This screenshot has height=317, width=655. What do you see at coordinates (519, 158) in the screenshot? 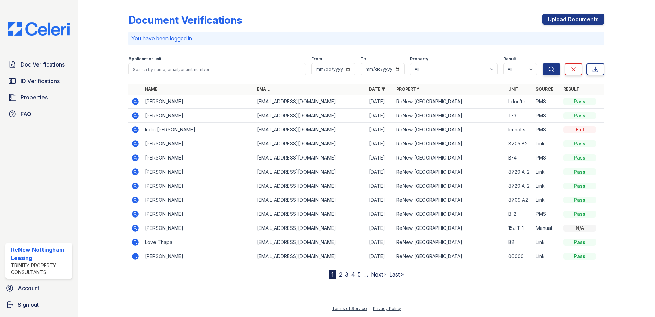
I see `td: B-4` at bounding box center [519, 158].